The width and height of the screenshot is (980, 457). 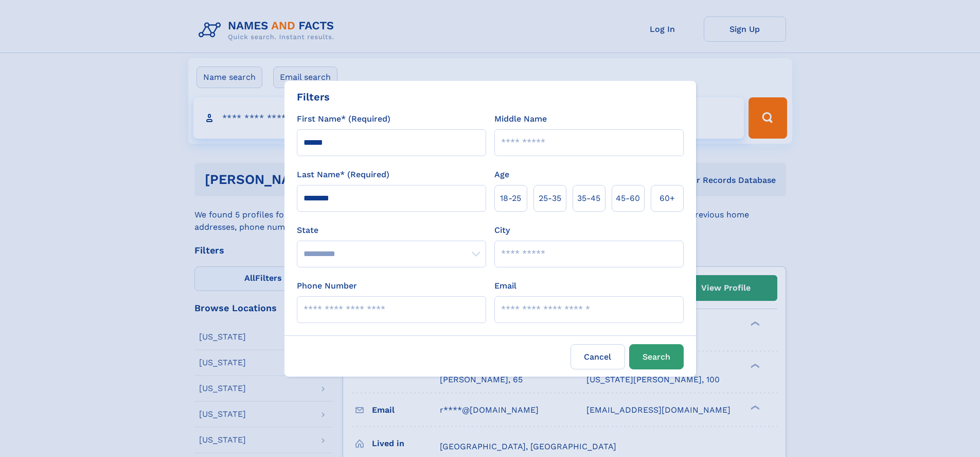 I want to click on label: Age, so click(x=501, y=174).